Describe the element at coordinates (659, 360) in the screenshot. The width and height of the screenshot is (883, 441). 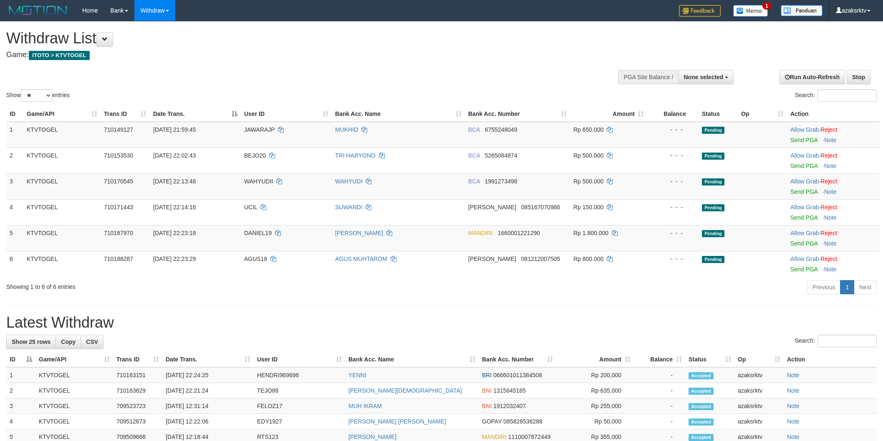
I see `th: Balance: activate to sort column ascending` at that location.